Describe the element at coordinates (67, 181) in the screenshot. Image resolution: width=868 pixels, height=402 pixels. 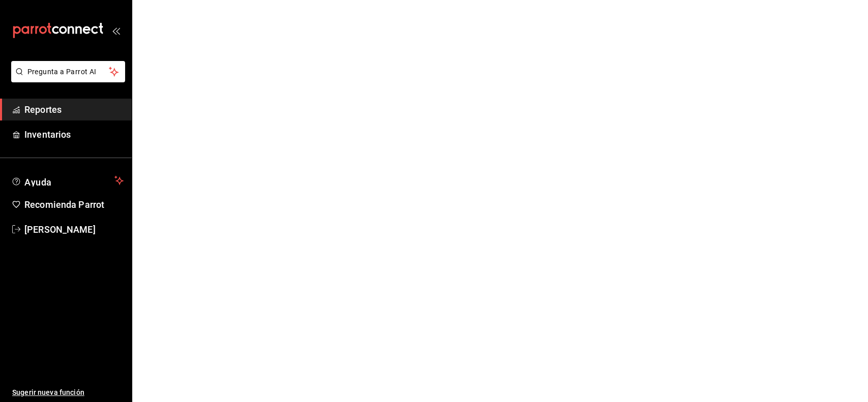
I see `span: Ayuda` at that location.